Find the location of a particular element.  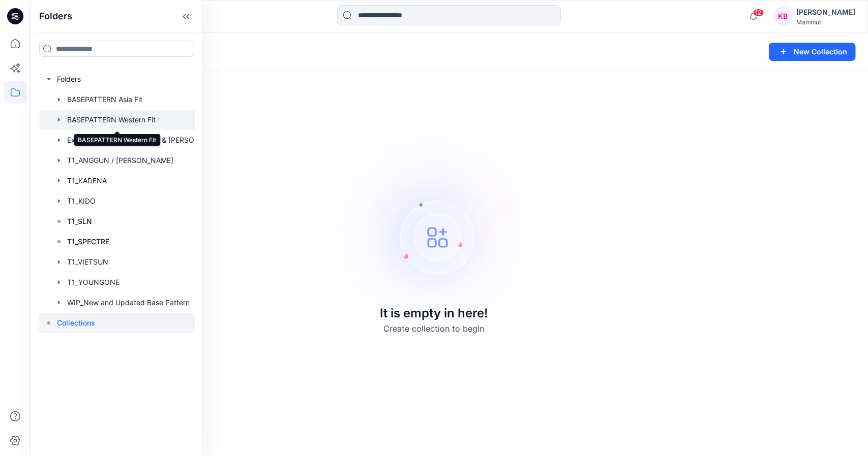

p: Create collection to begin is located at coordinates (434, 329).